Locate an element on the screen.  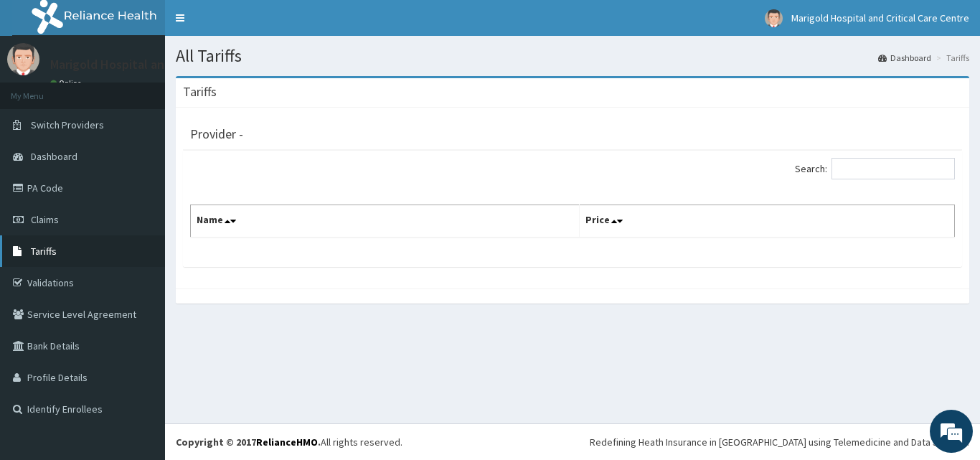
textarea: Type your message and hit 'Enter' is located at coordinates (140, 332).